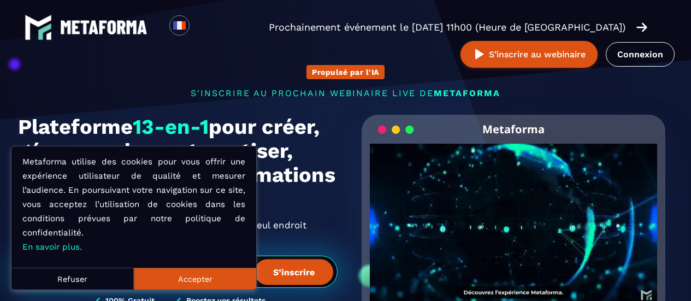 This screenshot has height=301, width=691. Describe the element at coordinates (52, 247) in the screenshot. I see `a: En savoir plus.` at that location.